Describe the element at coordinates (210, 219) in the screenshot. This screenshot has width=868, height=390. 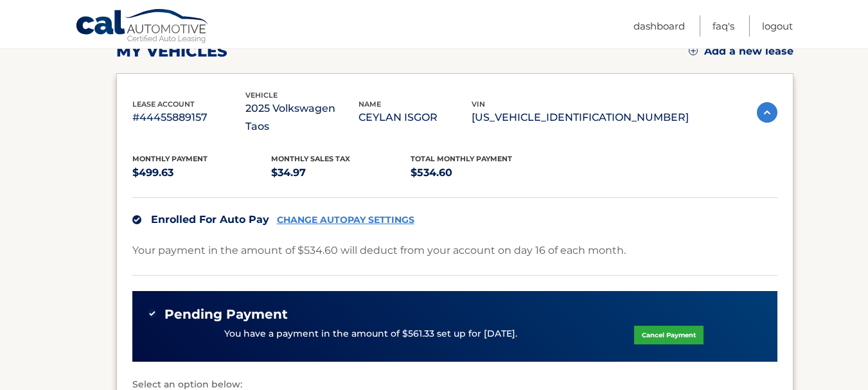
I see `span: Enrolled For Auto Pay` at that location.